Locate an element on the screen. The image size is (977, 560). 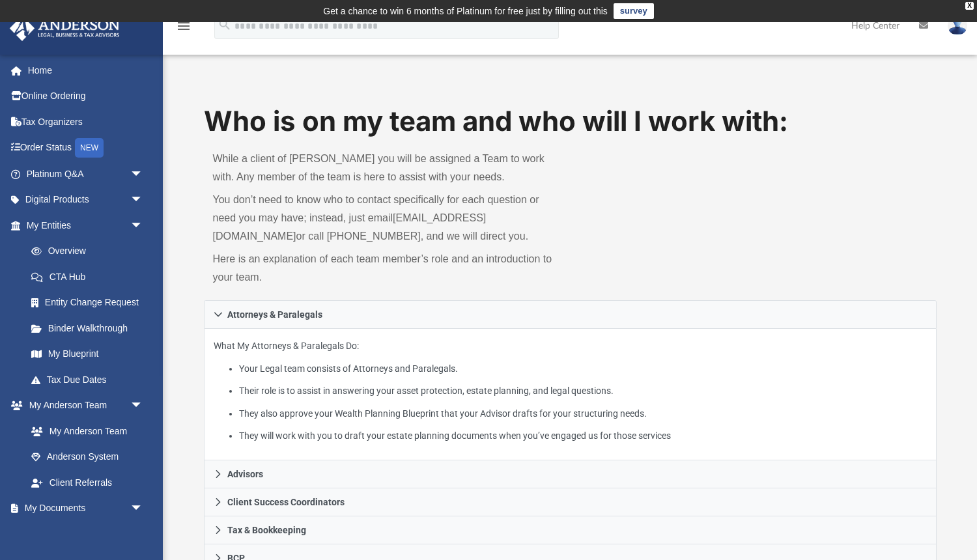
a: Advisors is located at coordinates (570, 474).